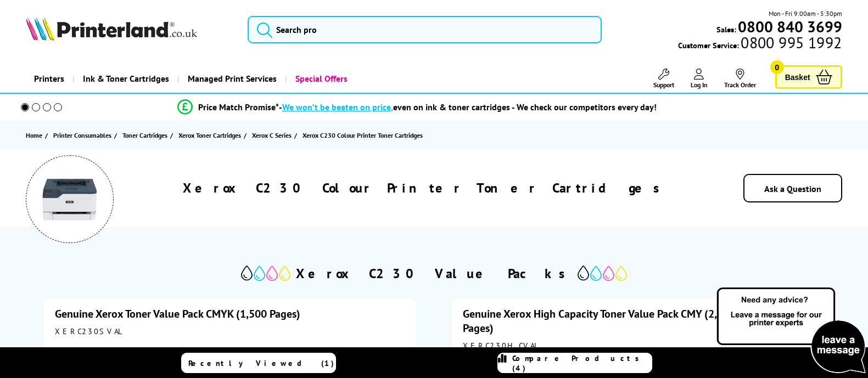  I want to click on span: Customer Service:, so click(759, 44).